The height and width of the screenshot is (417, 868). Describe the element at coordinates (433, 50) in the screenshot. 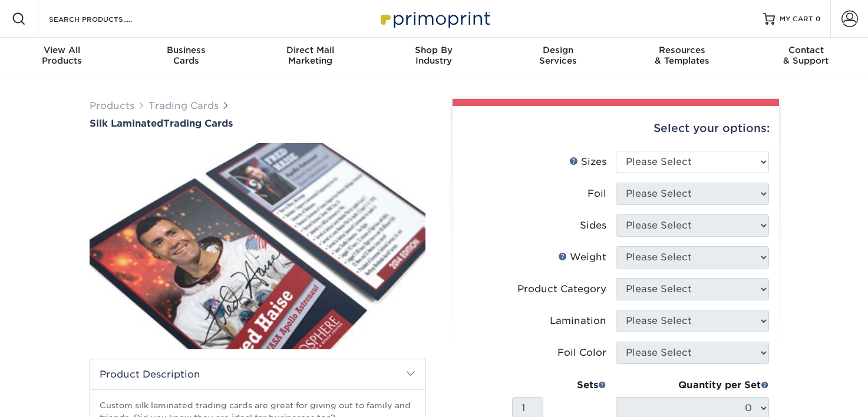

I see `span: Shop By` at that location.